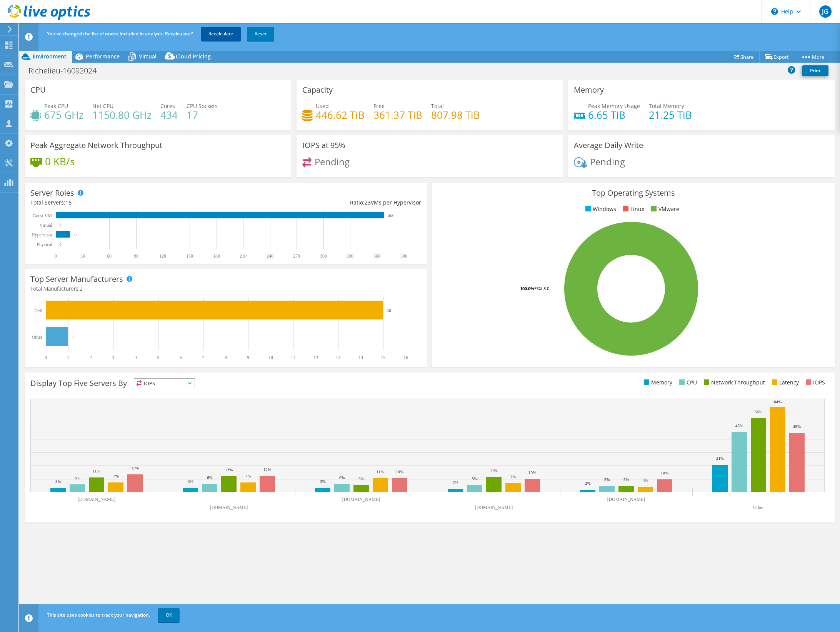 This screenshot has height=632, width=840. What do you see at coordinates (361, 358) in the screenshot?
I see `text: 14` at bounding box center [361, 358].